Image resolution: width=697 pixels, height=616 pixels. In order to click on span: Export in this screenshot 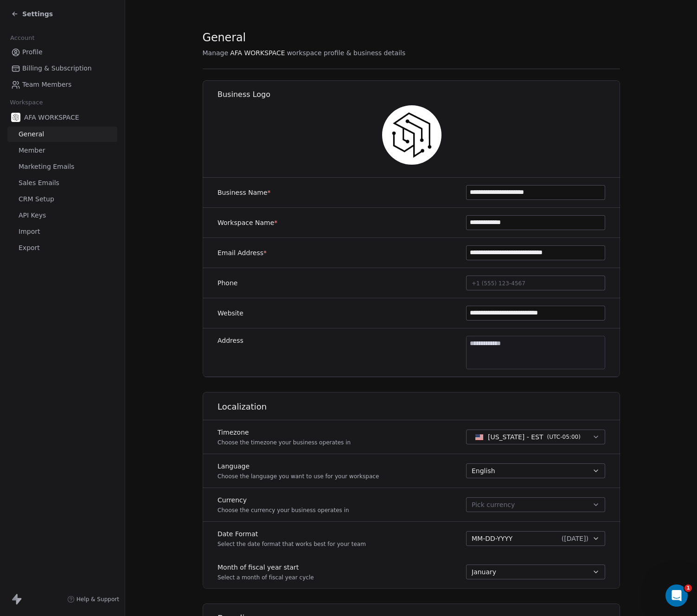, I will do `click(29, 248)`.